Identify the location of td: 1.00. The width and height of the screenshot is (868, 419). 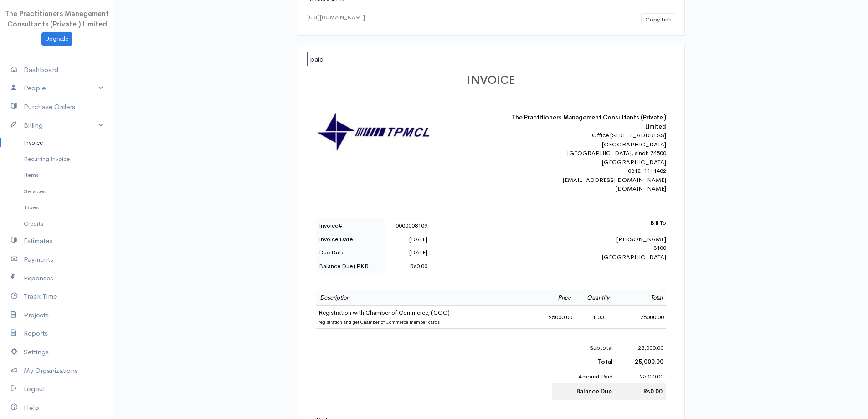
(598, 317).